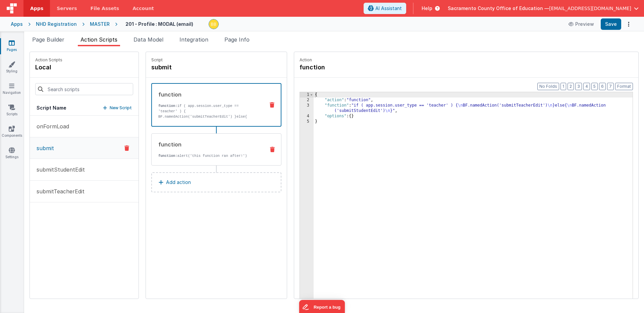 The width and height of the screenshot is (644, 313). I want to click on p: Action Scripts, so click(48, 60).